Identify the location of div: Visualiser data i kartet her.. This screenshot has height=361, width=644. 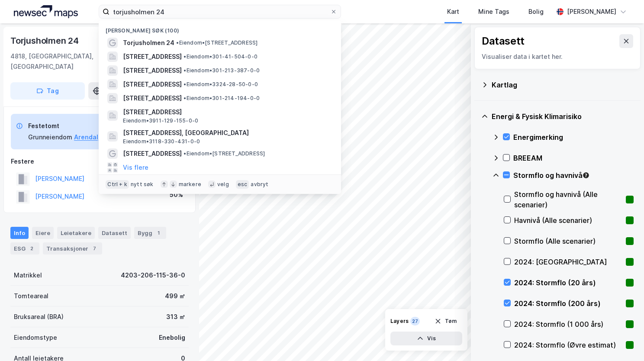
(558, 57).